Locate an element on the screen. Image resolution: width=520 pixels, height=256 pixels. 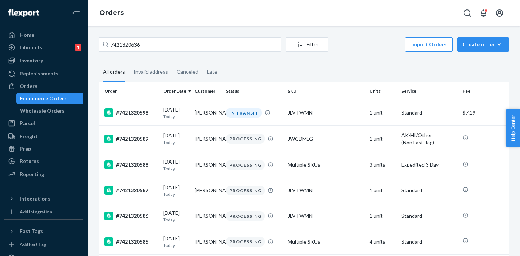
div: #7421320589 is located at coordinates (131, 139).